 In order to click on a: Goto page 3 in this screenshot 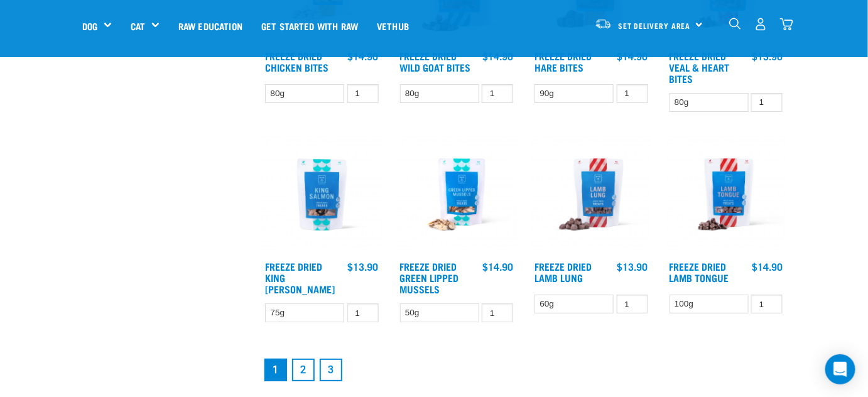, I will do `click(331, 370)`.